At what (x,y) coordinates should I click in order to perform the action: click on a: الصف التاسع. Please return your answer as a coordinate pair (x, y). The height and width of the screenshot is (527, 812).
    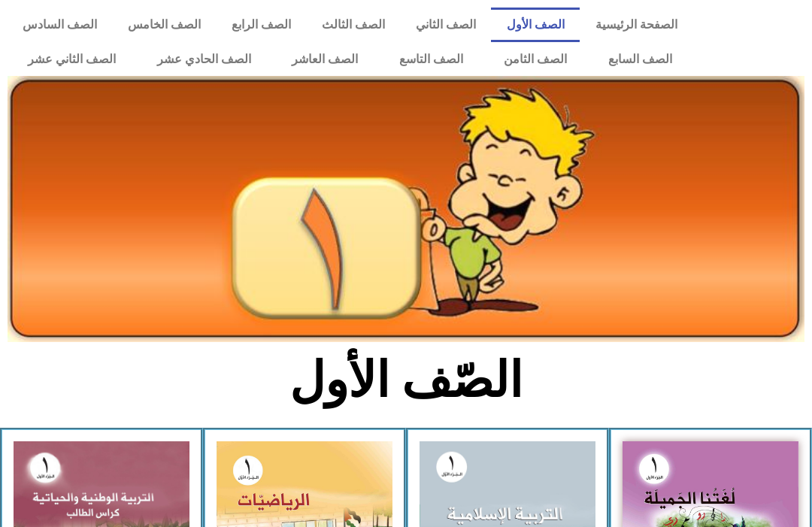
    Looking at the image, I should click on (431, 59).